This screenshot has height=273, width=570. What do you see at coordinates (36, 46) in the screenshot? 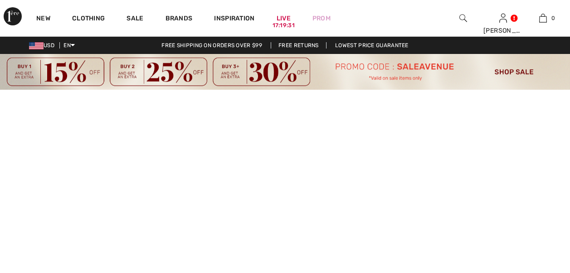
I see `img: US Dollar` at bounding box center [36, 46].